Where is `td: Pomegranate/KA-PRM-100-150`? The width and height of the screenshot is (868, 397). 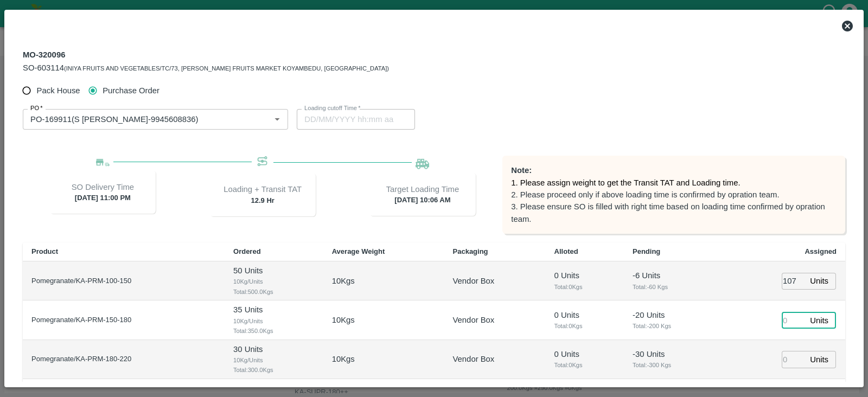 td: Pomegranate/KA-PRM-100-150 is located at coordinates (124, 281).